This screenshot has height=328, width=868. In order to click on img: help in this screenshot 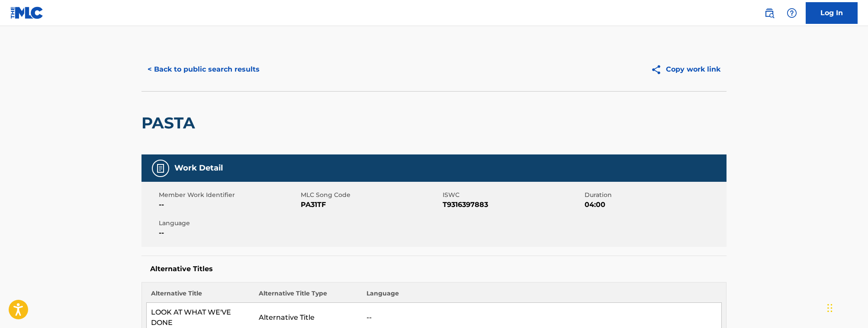, I will do `click(792, 13)`.